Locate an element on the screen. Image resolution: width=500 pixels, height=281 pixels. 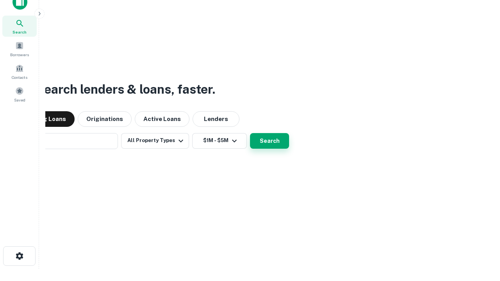
span: Contacts is located at coordinates (20, 77).